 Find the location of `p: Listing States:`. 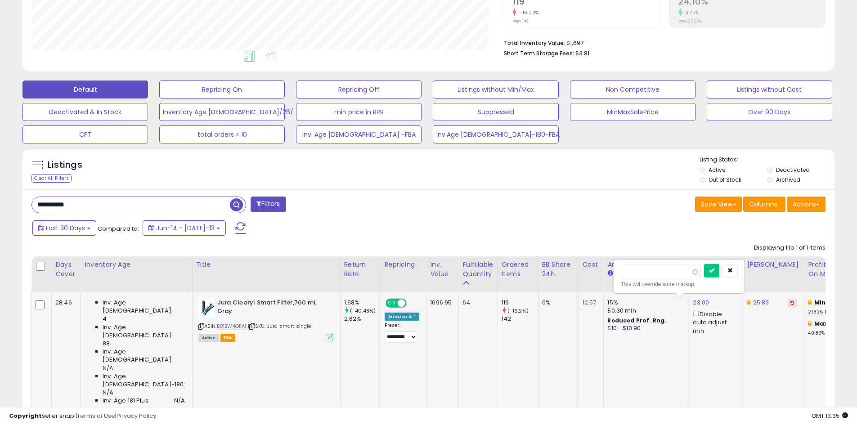

p: Listing States: is located at coordinates (767, 160).